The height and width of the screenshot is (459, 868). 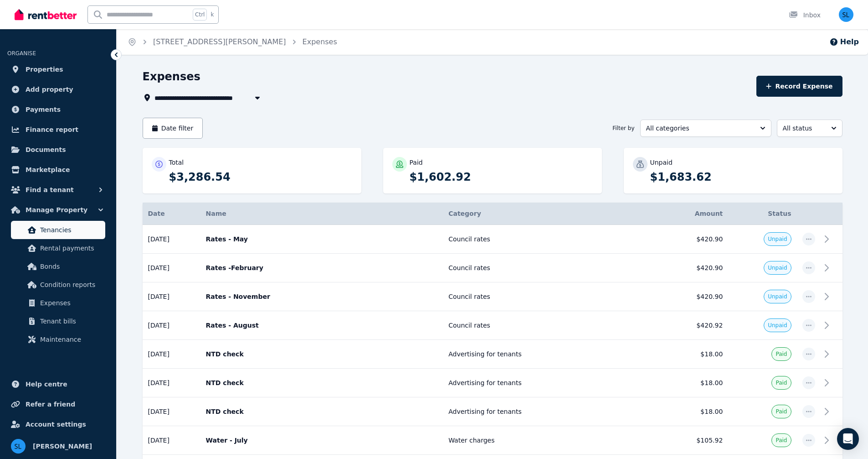 What do you see at coordinates (50, 189) in the screenshot?
I see `span: Find a tenant` at bounding box center [50, 189].